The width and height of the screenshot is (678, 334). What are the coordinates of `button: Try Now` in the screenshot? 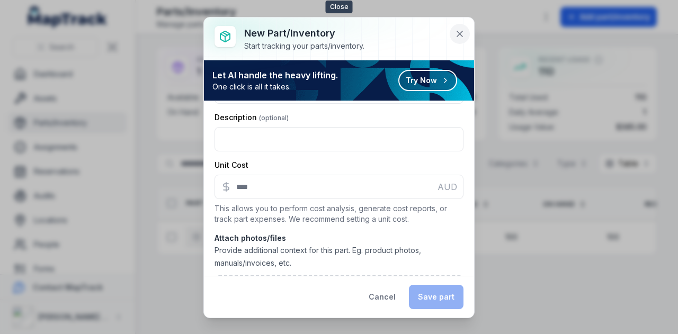 It's located at (427, 80).